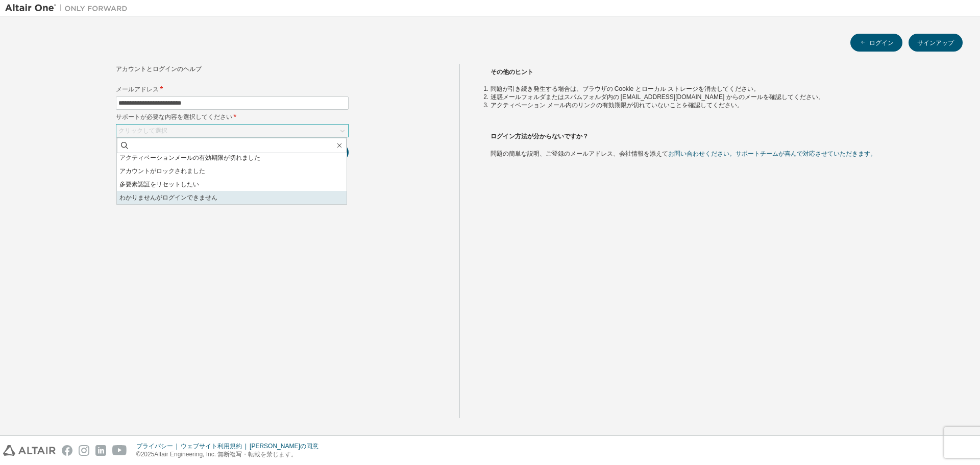 The image size is (980, 465). I want to click on font: ウェブサイト利用規約, so click(211, 446).